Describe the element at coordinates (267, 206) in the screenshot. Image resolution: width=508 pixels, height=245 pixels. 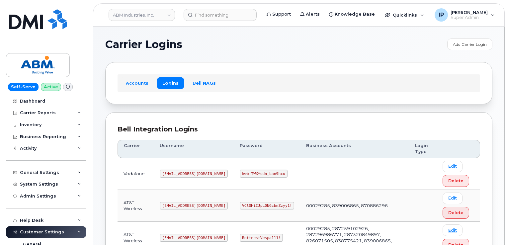
I see `code: VClOHiIJpL0NGcbnZzyy1!` at that location.